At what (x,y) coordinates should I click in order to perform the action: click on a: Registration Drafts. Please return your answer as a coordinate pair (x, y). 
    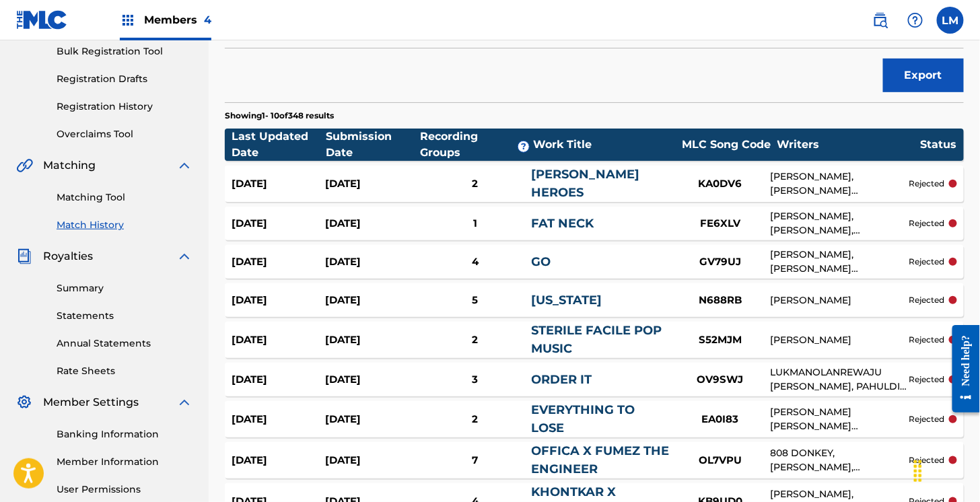
    Looking at the image, I should click on (125, 78).